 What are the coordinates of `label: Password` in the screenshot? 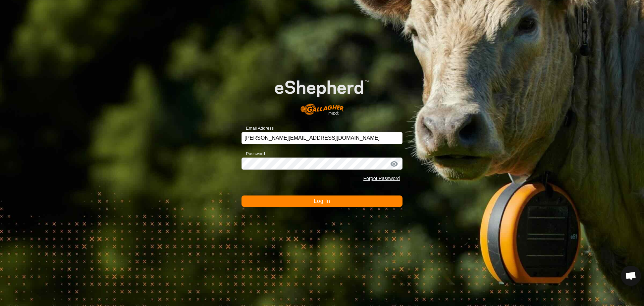 It's located at (253, 154).